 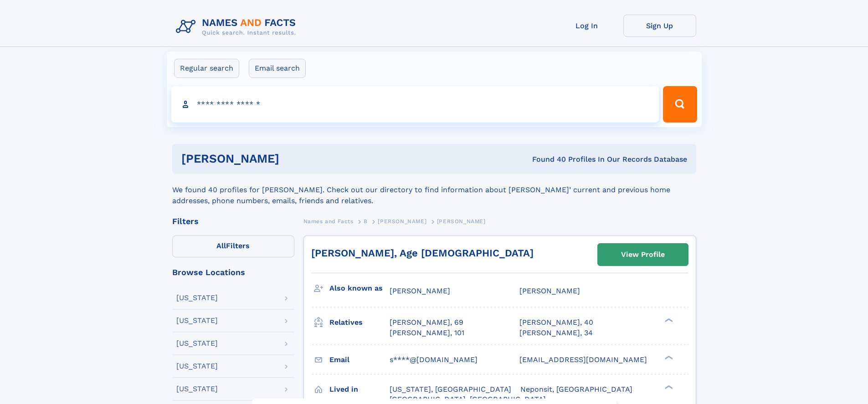 What do you see at coordinates (365, 221) in the screenshot?
I see `a: B` at bounding box center [365, 221].